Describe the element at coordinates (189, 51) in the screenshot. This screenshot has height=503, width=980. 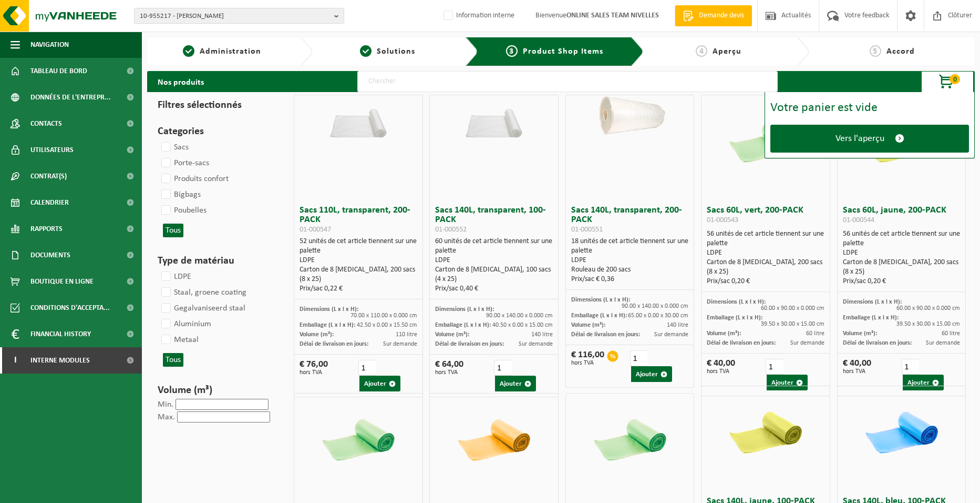
I see `span: 1` at that location.